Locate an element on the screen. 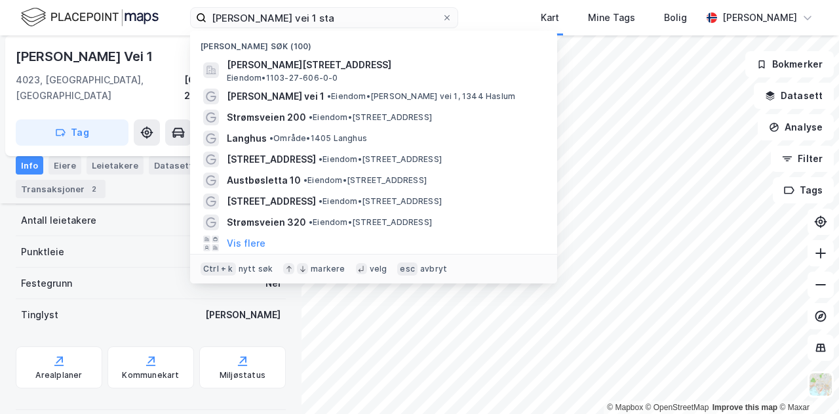 The width and height of the screenshot is (839, 414). button: Tag is located at coordinates (72, 132).